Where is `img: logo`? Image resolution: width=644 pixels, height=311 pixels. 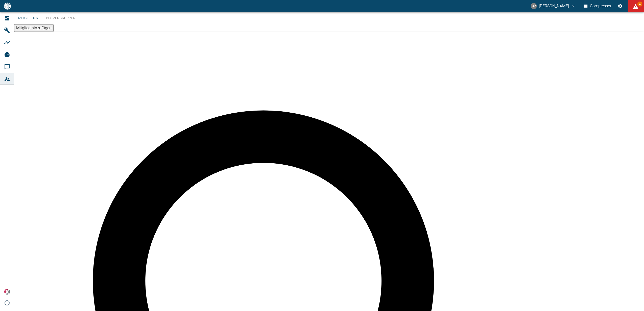
img: logo is located at coordinates (7, 6).